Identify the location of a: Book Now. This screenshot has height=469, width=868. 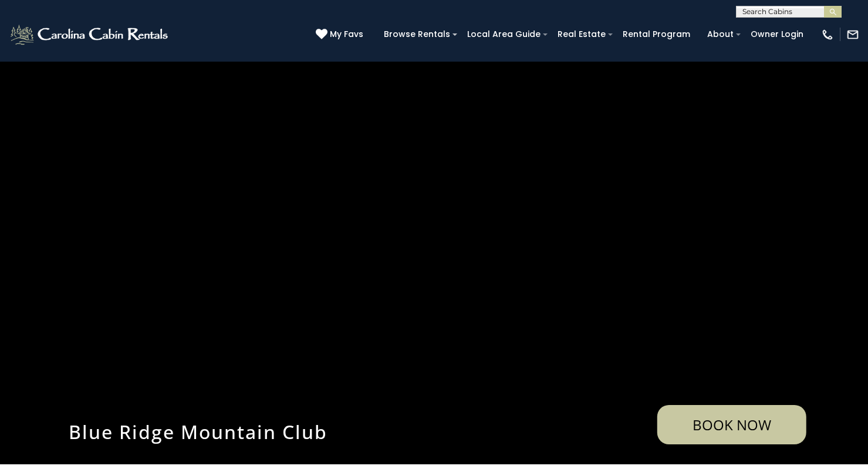
(732, 424).